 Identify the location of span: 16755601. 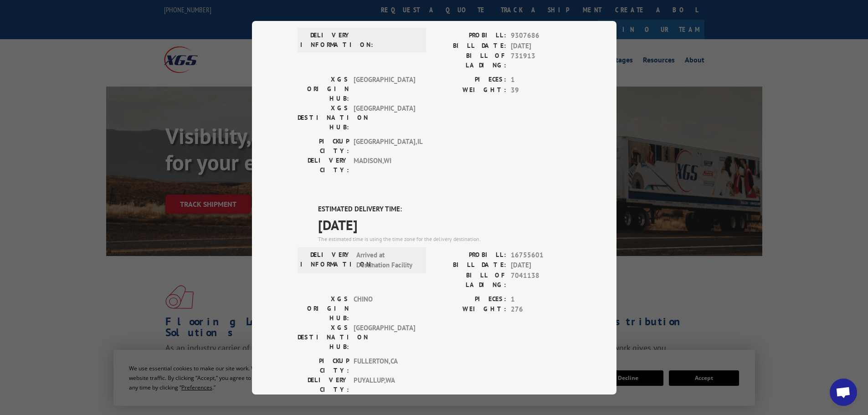
(541, 255).